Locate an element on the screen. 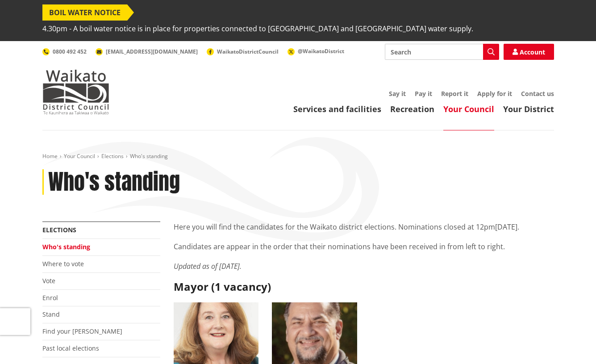 The image size is (596, 364). a: Enrol is located at coordinates (50, 298).